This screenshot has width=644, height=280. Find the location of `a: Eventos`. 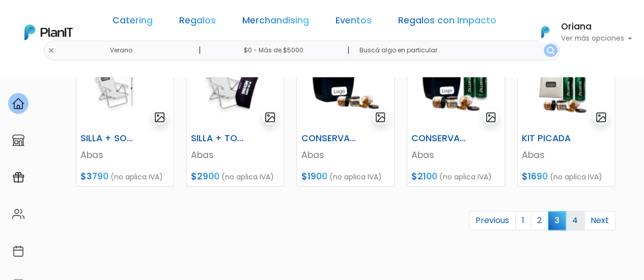

a: Eventos is located at coordinates (354, 22).